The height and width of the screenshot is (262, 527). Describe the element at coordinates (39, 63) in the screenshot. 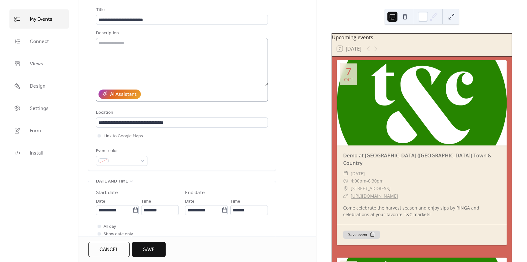

I see `a: Views` at that location.